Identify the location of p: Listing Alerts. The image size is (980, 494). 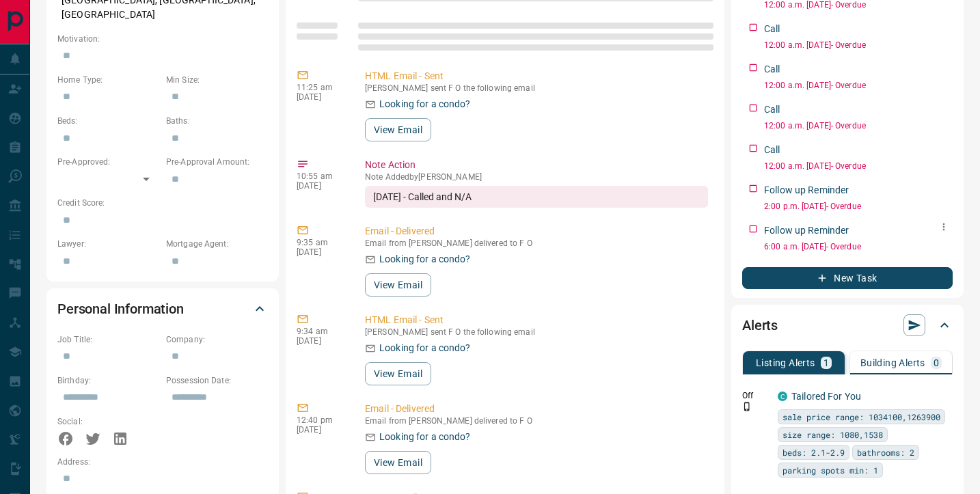
(785, 363).